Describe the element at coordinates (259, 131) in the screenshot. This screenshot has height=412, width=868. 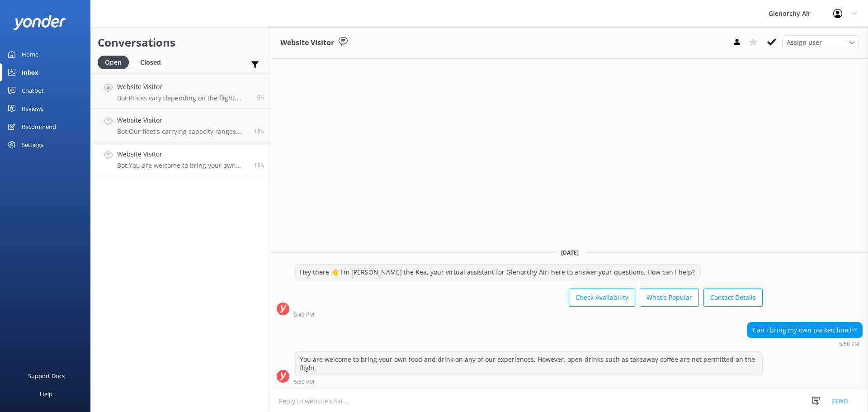
I see `span: 07:25pm 10-Aug-2025 (UTC +12:00) Pacific/Auckland` at that location.